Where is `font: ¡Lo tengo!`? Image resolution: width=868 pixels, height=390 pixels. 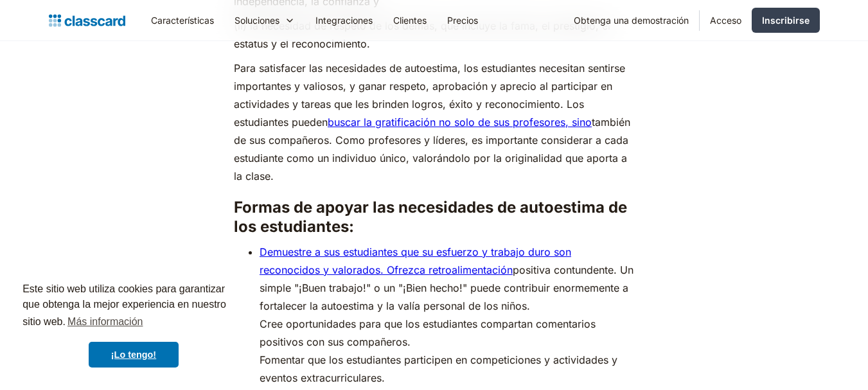
font: ¡Lo tengo! is located at coordinates (134, 355).